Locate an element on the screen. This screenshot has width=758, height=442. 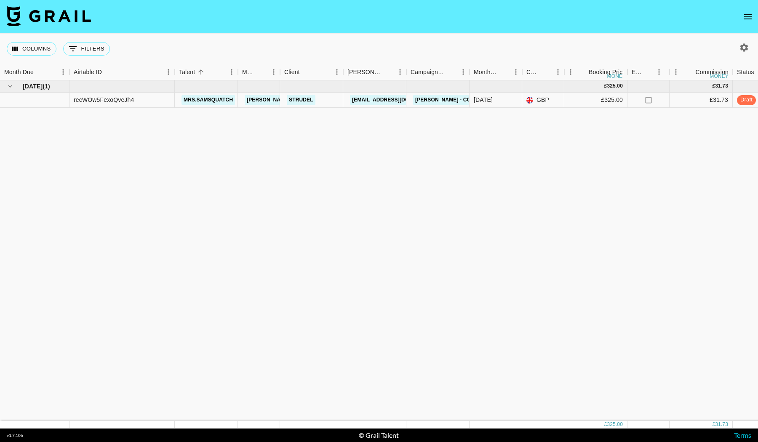
span: draft is located at coordinates (747, 100).